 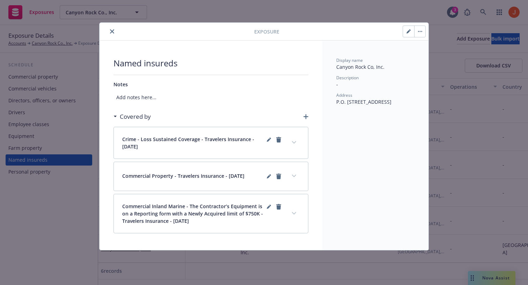 What do you see at coordinates (193, 213) in the screenshot?
I see `span: Commercial Inland Marine - The Contractor’s Equipment is on a Reporting form with a Newly Acquire...` at bounding box center [193, 213].